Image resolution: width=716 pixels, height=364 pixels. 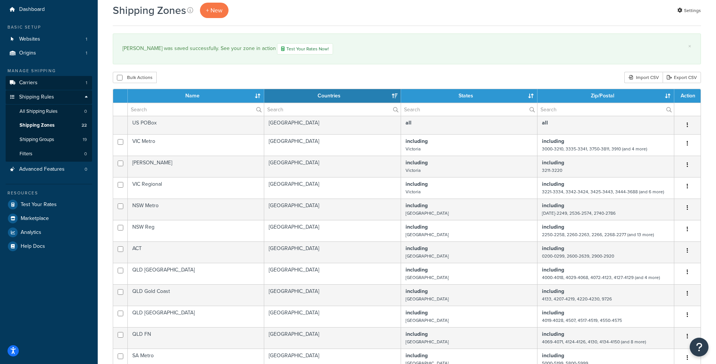 I want to click on a: Shipping Rules, so click(x=49, y=97).